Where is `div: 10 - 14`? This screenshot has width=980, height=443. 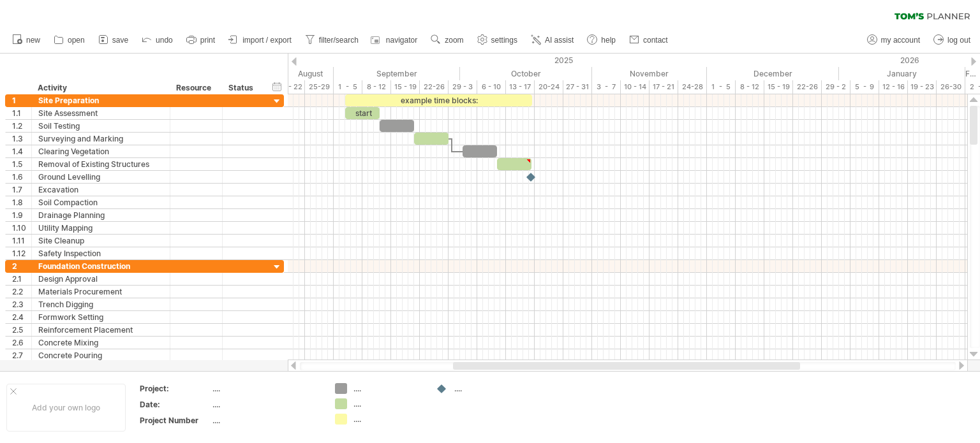 div: 10 - 14 is located at coordinates (635, 87).